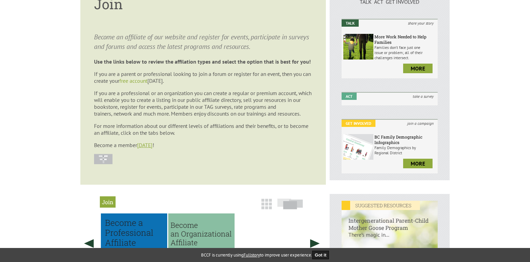 The image size is (530, 262). What do you see at coordinates (405, 150) in the screenshot?
I see `p: Family Demographics by Regional District` at bounding box center [405, 150].